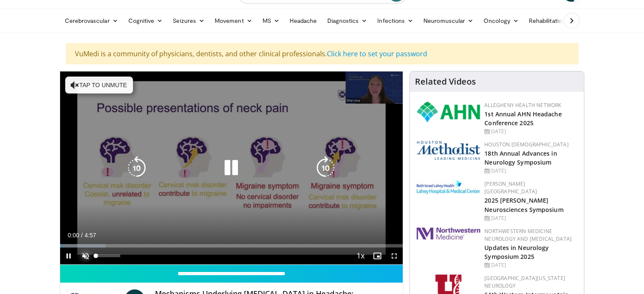  Describe the element at coordinates (547, 21) in the screenshot. I see `a: Rehabilitation` at that location.